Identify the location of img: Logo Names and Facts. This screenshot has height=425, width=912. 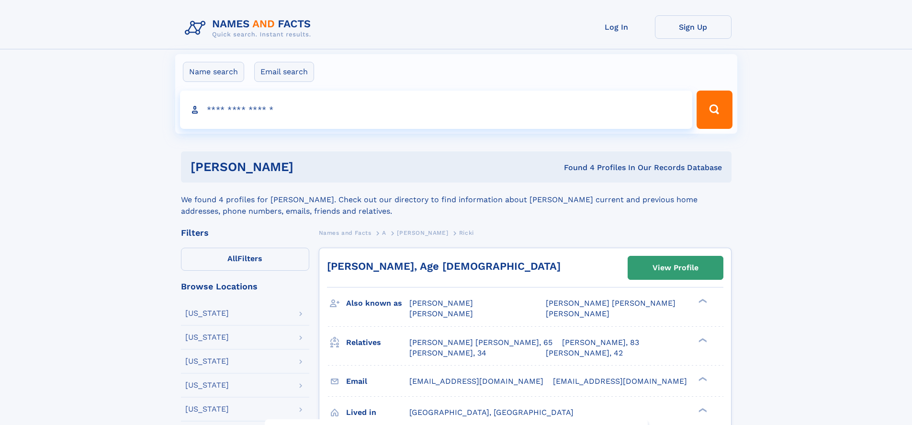
(250, 28).